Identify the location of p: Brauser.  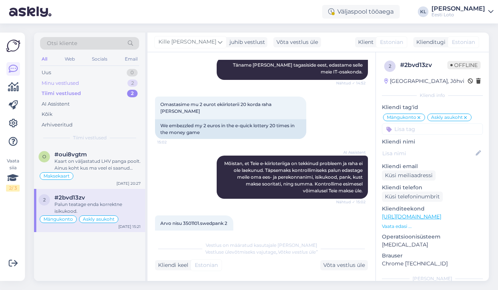
(432, 255).